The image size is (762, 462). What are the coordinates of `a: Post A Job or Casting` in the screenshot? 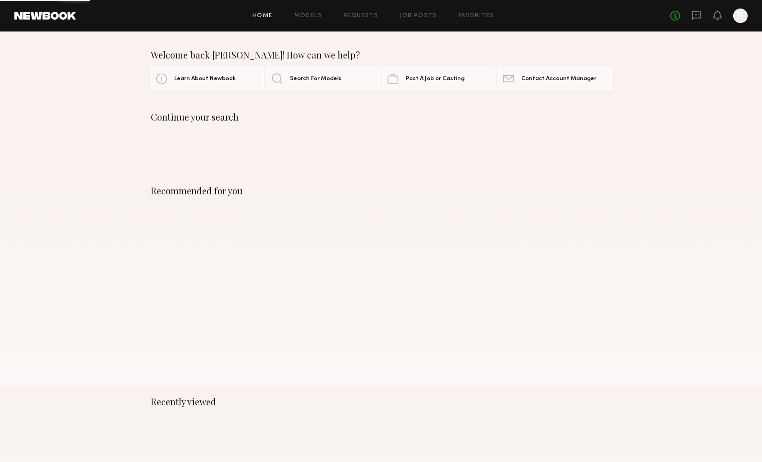 It's located at (439, 79).